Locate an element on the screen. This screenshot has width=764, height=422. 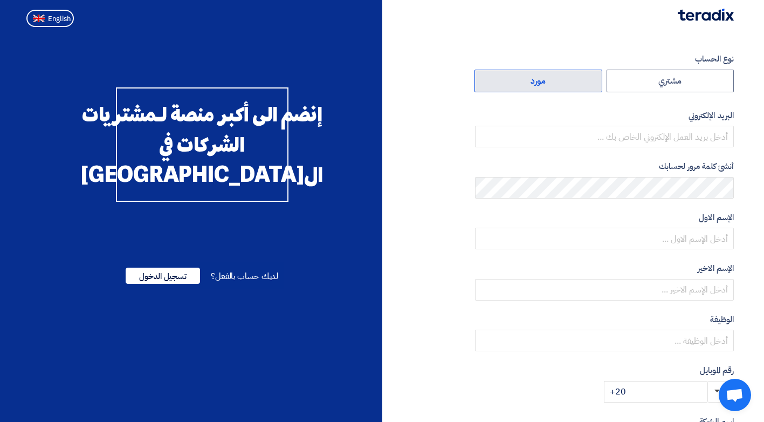
span: English is located at coordinates (59, 19).